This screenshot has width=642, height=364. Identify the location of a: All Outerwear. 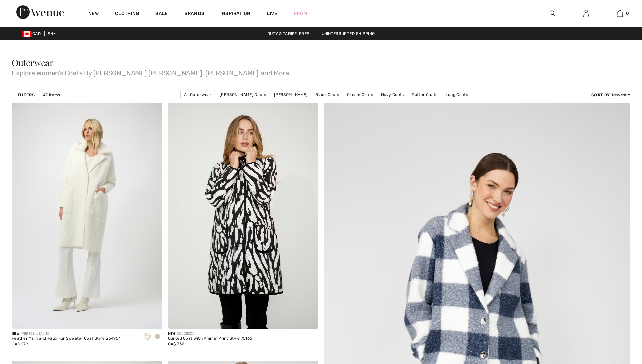
(198, 95).